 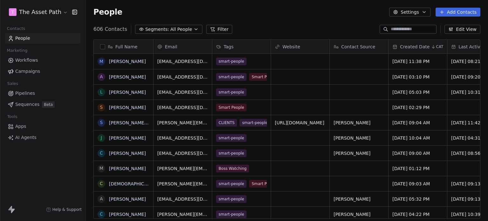 What do you see at coordinates (124, 136) in the screenshot?
I see `div: grid` at bounding box center [124, 136].